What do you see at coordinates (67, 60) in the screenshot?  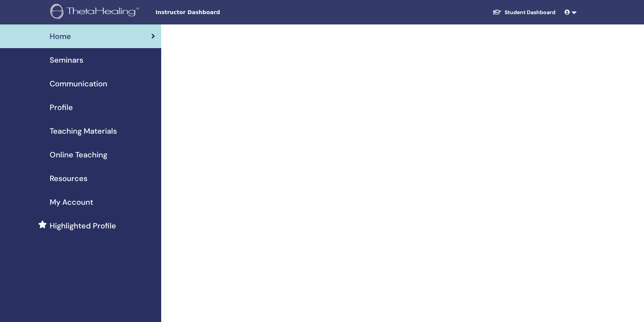 I see `span: Seminars` at bounding box center [67, 60].